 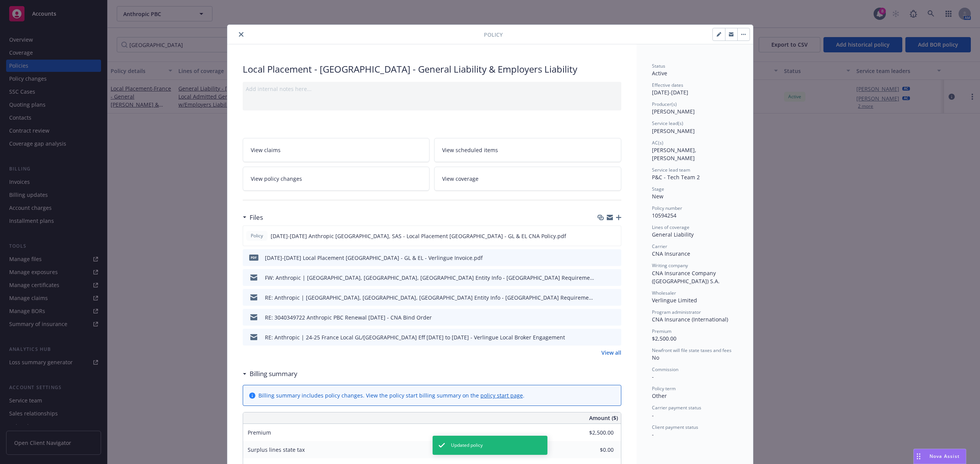 What do you see at coordinates (667, 123) in the screenshot?
I see `span: Service lead(s)` at bounding box center [667, 123].